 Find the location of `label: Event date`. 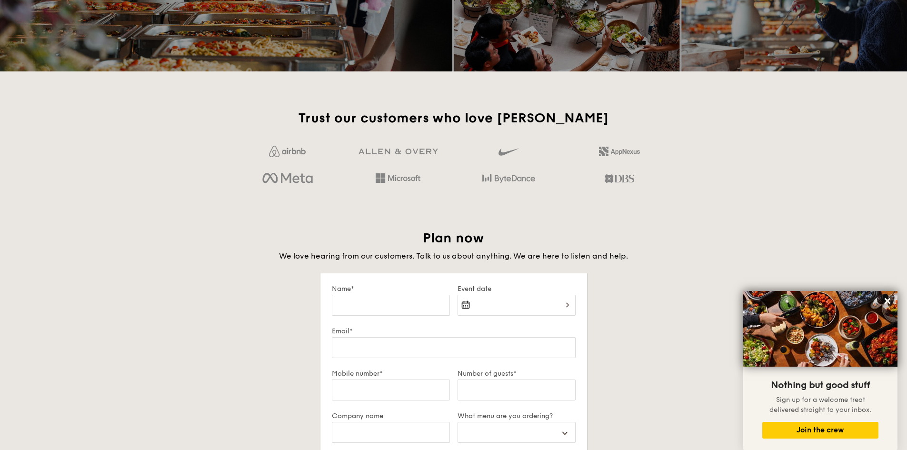

label: Event date is located at coordinates (516, 288).